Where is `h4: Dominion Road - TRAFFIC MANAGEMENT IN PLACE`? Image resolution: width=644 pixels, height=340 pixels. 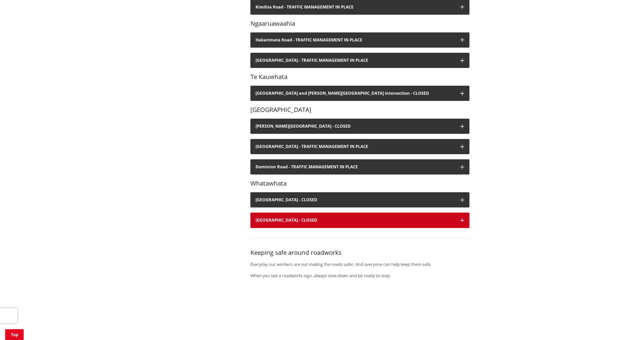 h4: Dominion Road - TRAFFIC MANAGEMENT IN PLACE is located at coordinates (355, 167).